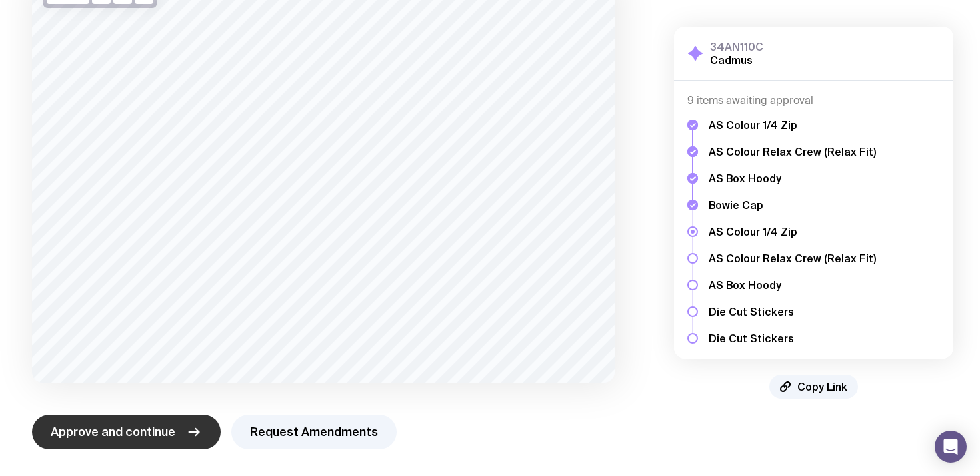 The image size is (980, 476). What do you see at coordinates (950, 446) in the screenshot?
I see `div: Open Intercom Messenger` at bounding box center [950, 446].